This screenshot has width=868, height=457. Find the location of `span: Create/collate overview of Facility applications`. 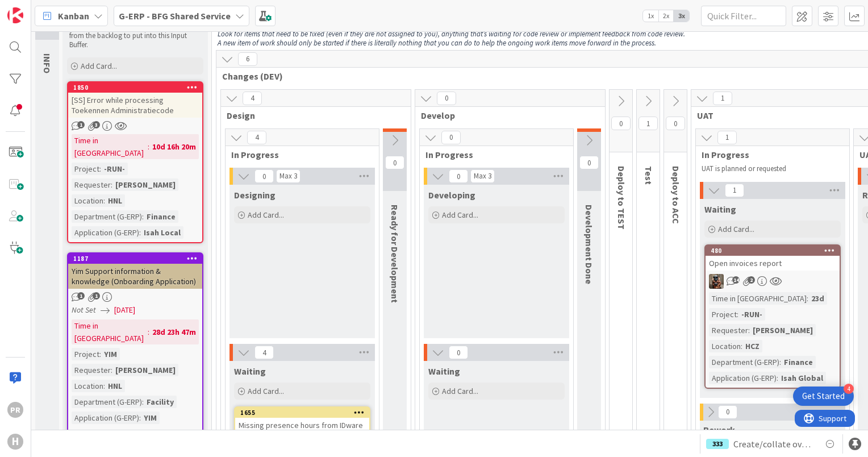

span: Create/collate overview of Facility applications is located at coordinates (774, 444).